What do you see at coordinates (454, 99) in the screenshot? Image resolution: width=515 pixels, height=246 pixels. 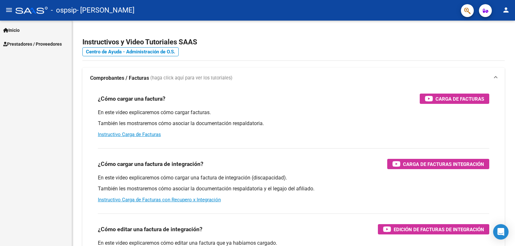 I see `button: Carga de Facturas` at bounding box center [454, 99].